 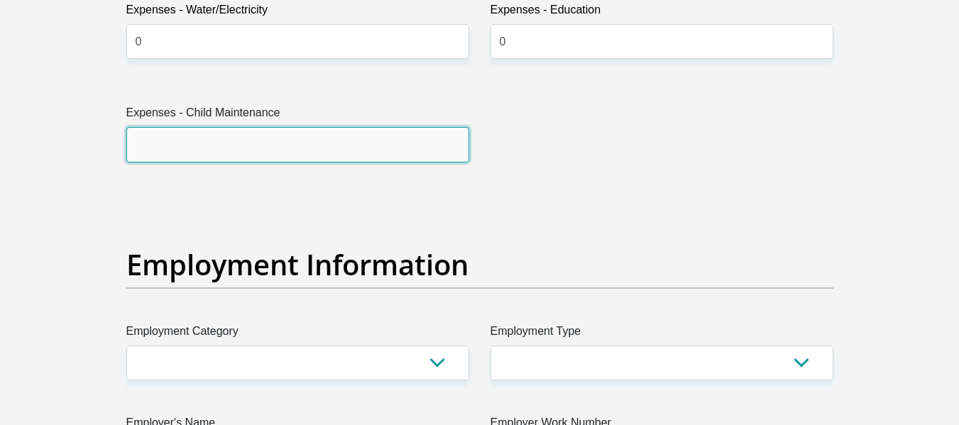 I want to click on input: Expenses - Water/Electricity, so click(x=297, y=41).